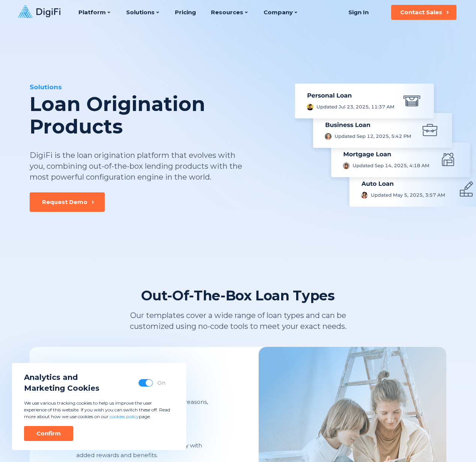 The height and width of the screenshot is (462, 476). What do you see at coordinates (424, 12) in the screenshot?
I see `a: Contact Sales` at bounding box center [424, 12].